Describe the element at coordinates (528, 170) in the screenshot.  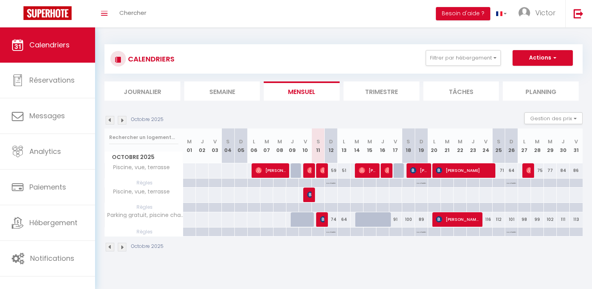
I see `span: Lotte Fillet` at that location.